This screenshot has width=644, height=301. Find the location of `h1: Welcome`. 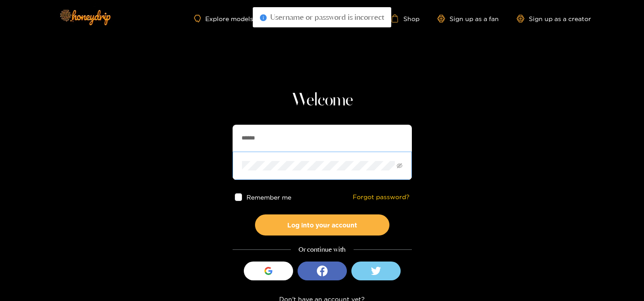

h1: Welcome is located at coordinates (322, 101).